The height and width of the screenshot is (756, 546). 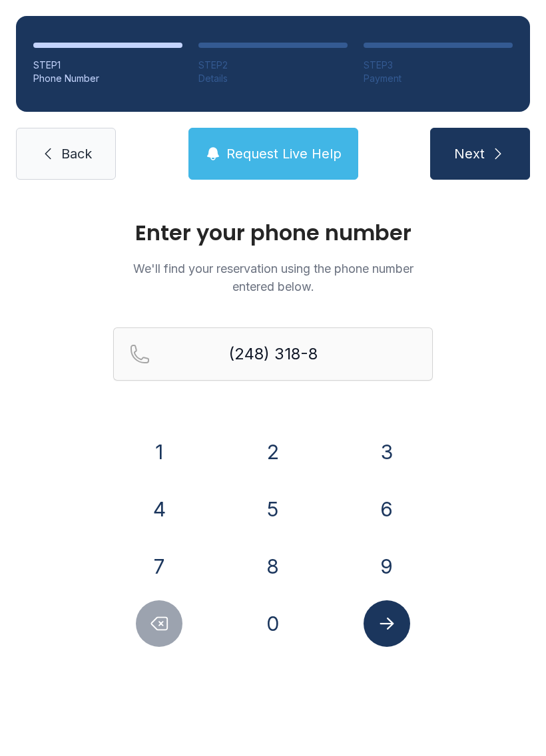 I want to click on button: Delete number, so click(x=159, y=623).